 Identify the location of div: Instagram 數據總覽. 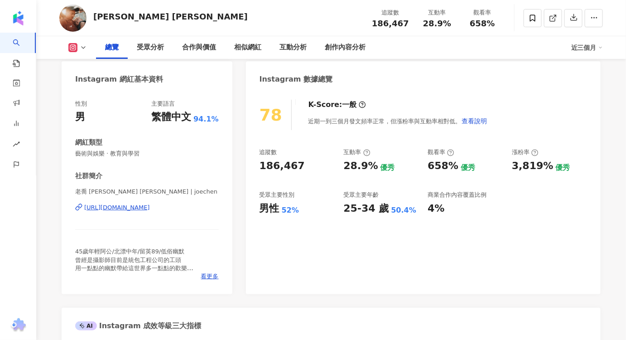
(296, 79).